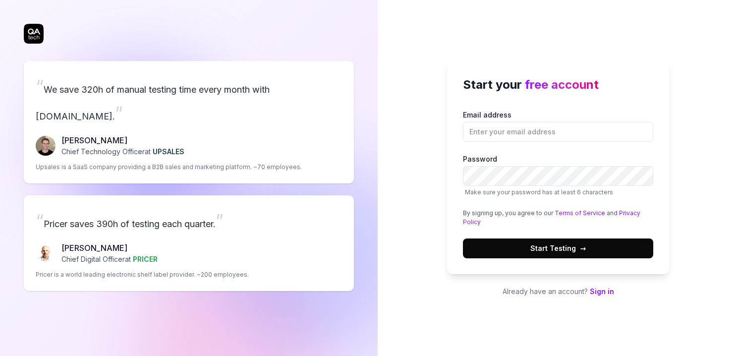 This screenshot has width=739, height=356. I want to click on input: Email address, so click(558, 132).